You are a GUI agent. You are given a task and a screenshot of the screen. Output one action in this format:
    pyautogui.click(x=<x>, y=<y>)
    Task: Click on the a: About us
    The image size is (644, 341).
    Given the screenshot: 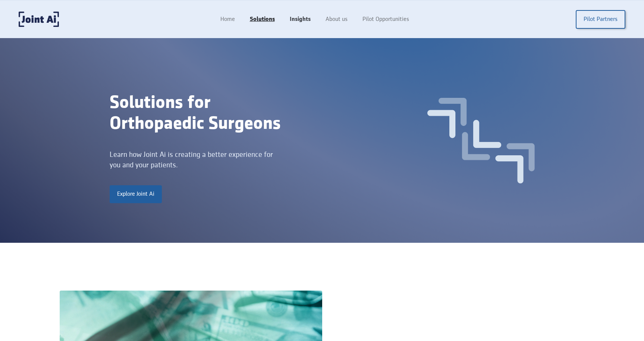 What is the action you would take?
    pyautogui.click(x=336, y=20)
    